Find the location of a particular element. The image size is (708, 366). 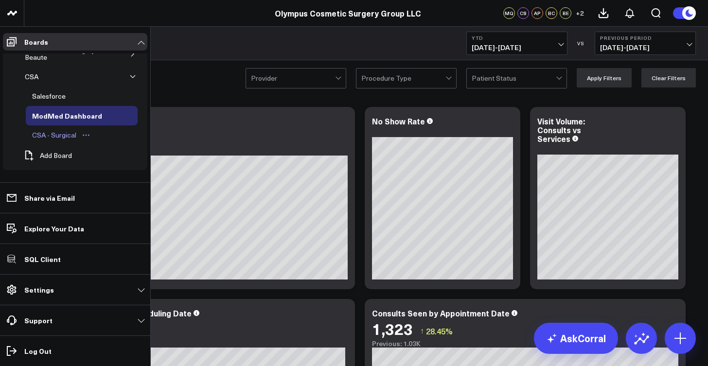

div: 1,323 is located at coordinates (393, 329).